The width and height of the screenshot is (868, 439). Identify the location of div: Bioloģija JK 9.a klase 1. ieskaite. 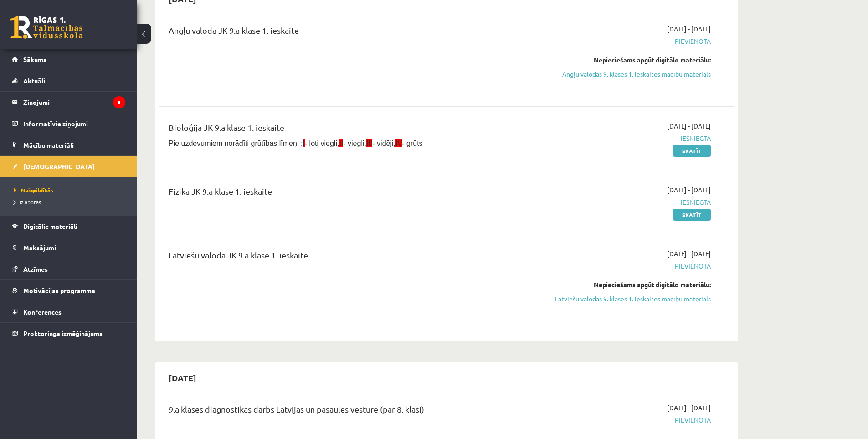
(347, 129).